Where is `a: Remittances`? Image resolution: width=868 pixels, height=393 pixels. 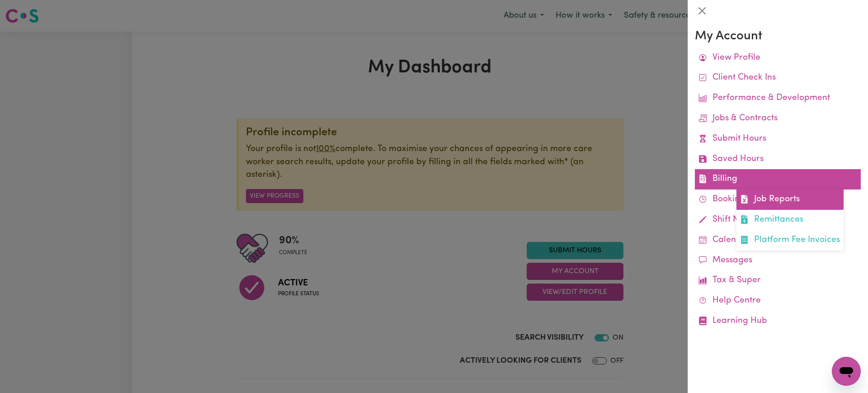 a: Remittances is located at coordinates (790, 220).